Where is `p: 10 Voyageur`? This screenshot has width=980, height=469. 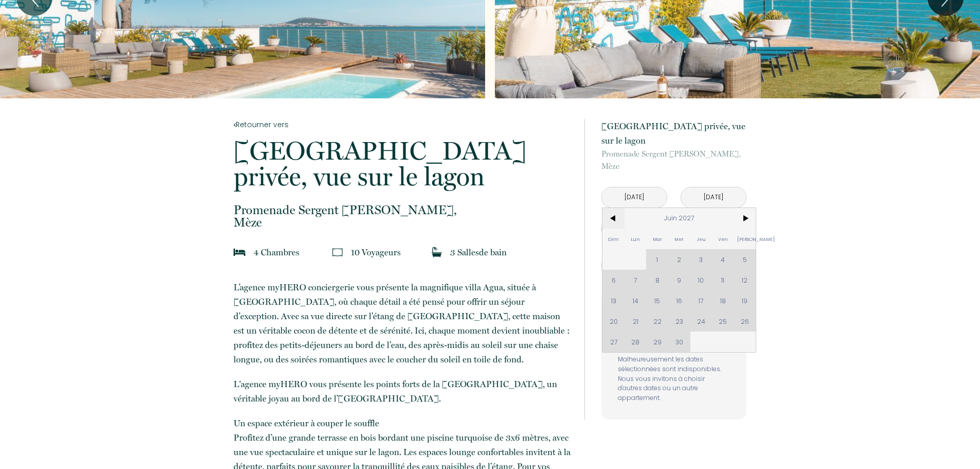 p: 10 Voyageur is located at coordinates (376, 252).